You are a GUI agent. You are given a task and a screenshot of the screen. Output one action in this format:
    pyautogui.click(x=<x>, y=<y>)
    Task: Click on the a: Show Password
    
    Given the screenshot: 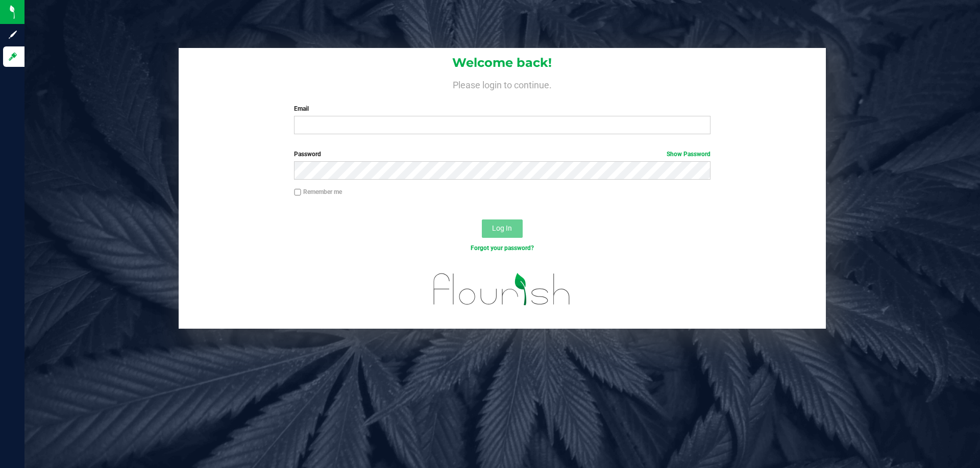 What is the action you would take?
    pyautogui.click(x=689, y=154)
    